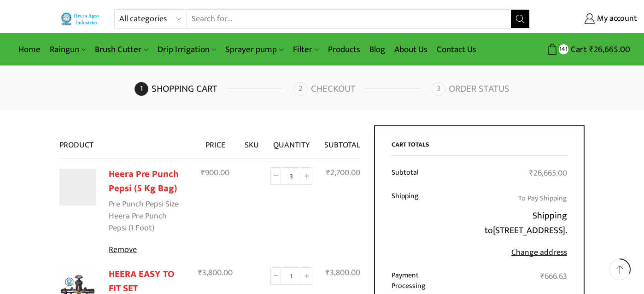 This screenshot has width=644, height=294. I want to click on th: Product, so click(125, 142).